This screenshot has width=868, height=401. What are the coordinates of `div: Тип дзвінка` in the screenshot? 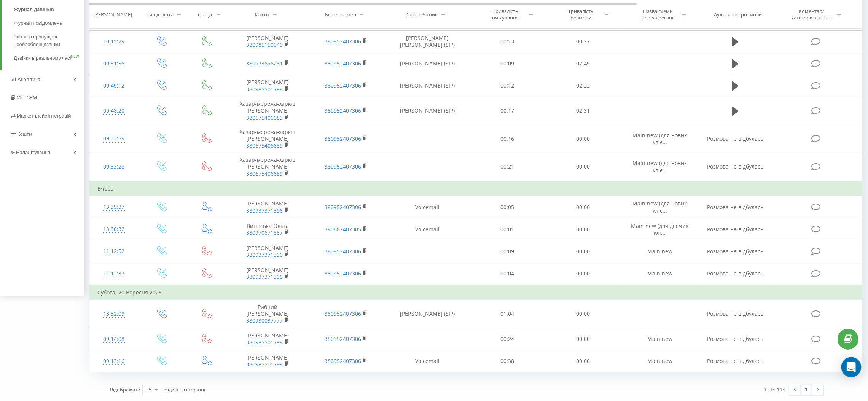 It's located at (160, 14).